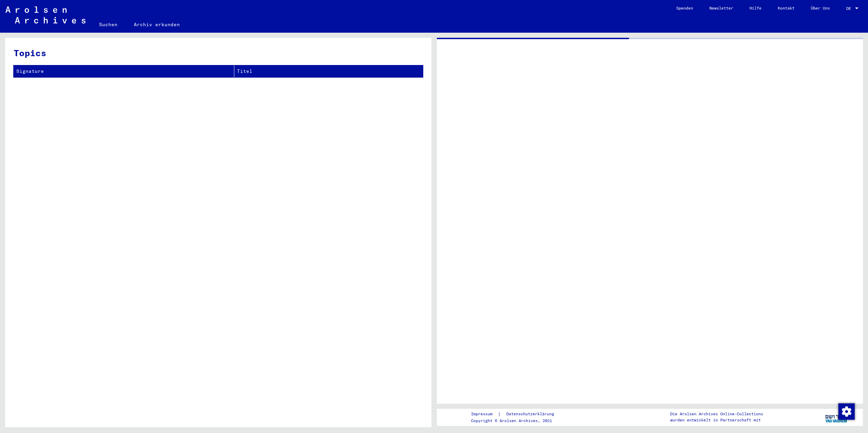 Image resolution: width=868 pixels, height=433 pixels. I want to click on a: Impressum, so click(484, 414).